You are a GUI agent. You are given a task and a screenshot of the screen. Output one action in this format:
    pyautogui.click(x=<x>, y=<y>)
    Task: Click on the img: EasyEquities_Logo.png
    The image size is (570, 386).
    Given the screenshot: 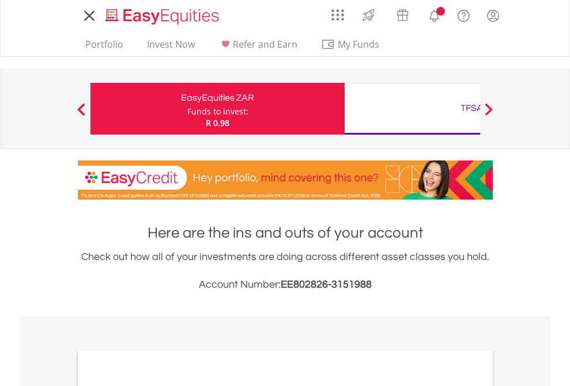 What is the action you would take?
    pyautogui.click(x=163, y=16)
    